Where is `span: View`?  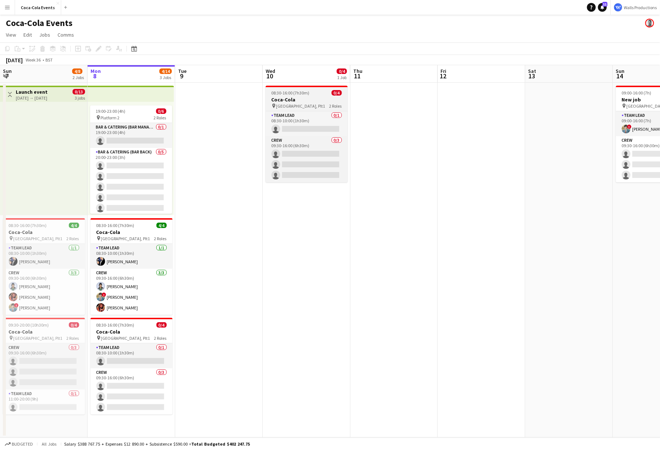 span: View is located at coordinates (11, 35).